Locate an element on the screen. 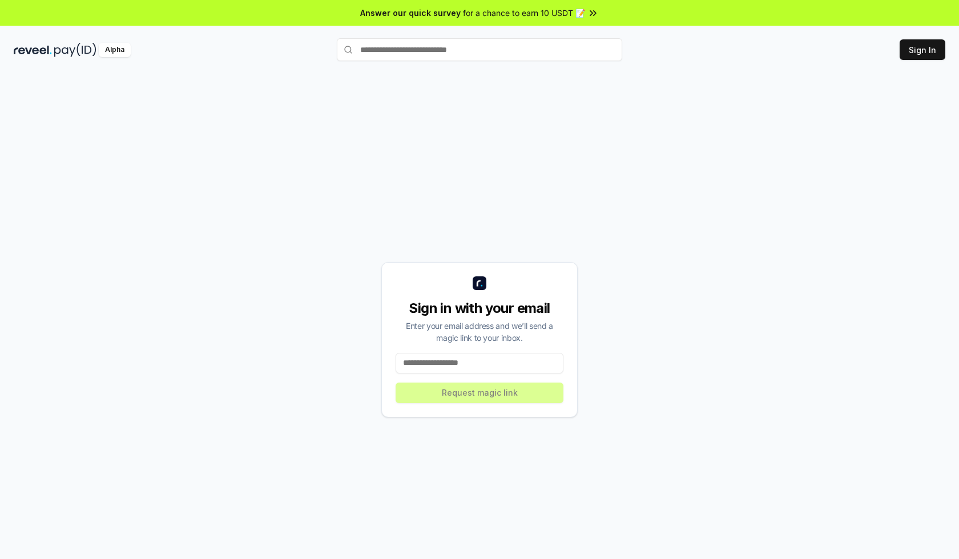 Image resolution: width=959 pixels, height=559 pixels. img: logo_small is located at coordinates (480, 283).